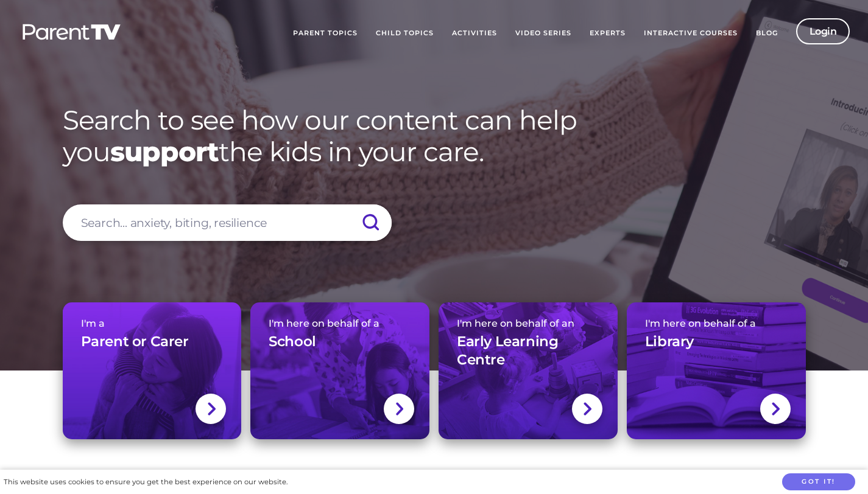  I want to click on a: Video Series, so click(544, 33).